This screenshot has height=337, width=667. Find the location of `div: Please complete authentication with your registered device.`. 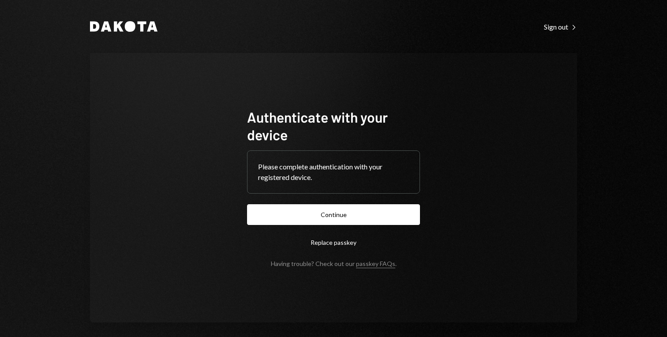

div: Please complete authentication with your registered device. is located at coordinates (334, 172).